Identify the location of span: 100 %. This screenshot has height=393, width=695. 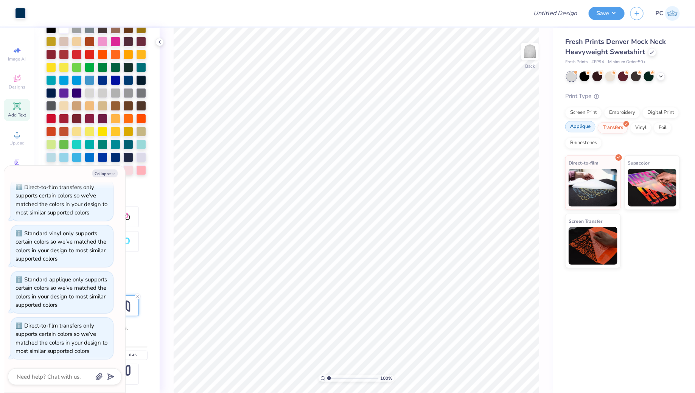
(386, 378).